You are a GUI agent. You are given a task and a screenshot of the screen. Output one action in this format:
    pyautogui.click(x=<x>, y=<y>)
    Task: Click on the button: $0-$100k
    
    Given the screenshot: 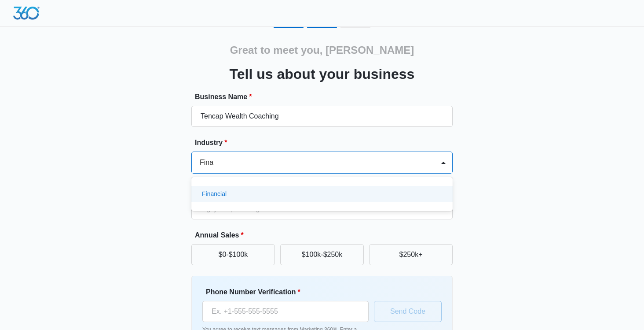 What is the action you would take?
    pyautogui.click(x=233, y=254)
    